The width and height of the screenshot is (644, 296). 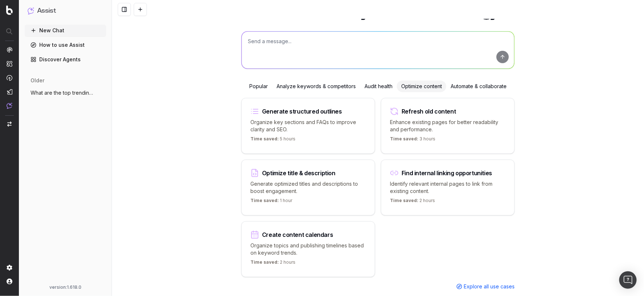 I want to click on h1: Assist, so click(x=47, y=11).